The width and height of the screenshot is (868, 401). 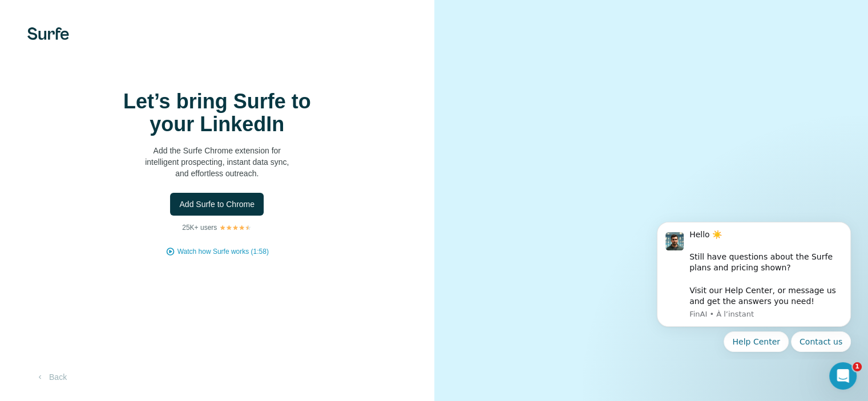 I want to click on p: Add the Surfe Chrome extension for intelligent prospecting, instant data sync, and effortless out..., so click(x=217, y=162).